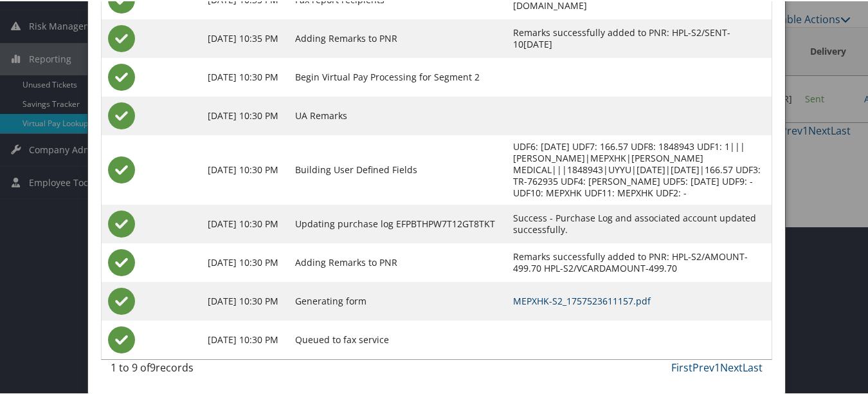 The width and height of the screenshot is (868, 394). What do you see at coordinates (185, 369) in the screenshot?
I see `div: 1 to 9 of records` at bounding box center [185, 369].